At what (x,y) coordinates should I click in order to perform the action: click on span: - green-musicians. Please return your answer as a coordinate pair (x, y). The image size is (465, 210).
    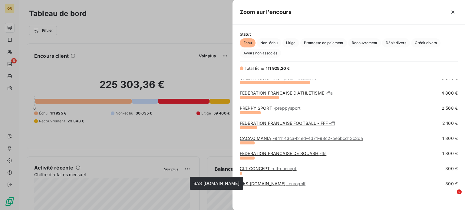
    Looking at the image, I should click on (299, 78).